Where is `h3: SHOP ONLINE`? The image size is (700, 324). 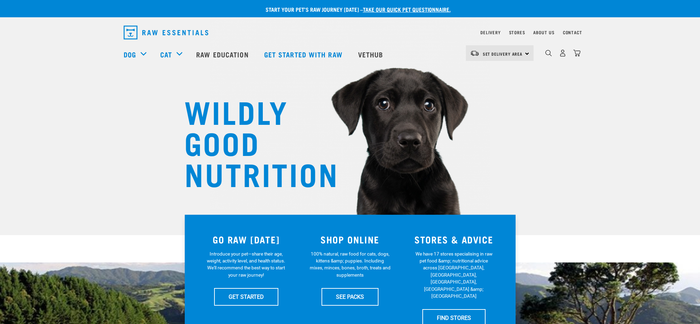
h3: SHOP ONLINE is located at coordinates (350, 239).